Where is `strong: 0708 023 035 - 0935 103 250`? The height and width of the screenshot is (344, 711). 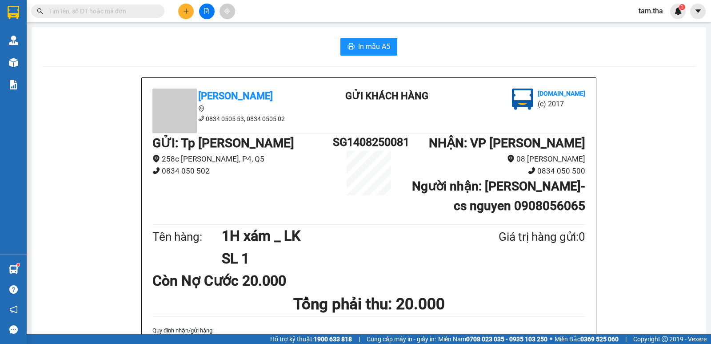 strong: 0708 023 035 - 0935 103 250 is located at coordinates (507, 339).